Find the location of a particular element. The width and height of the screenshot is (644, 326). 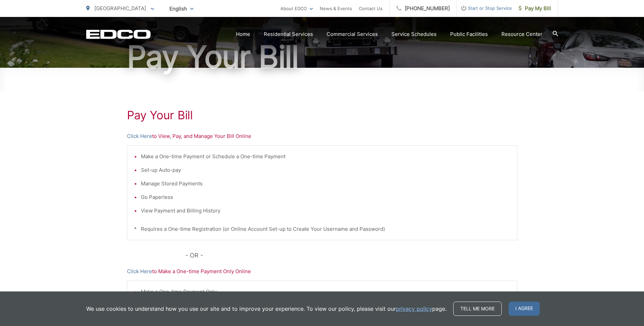

li: Set-up Auto-pay is located at coordinates (325, 170).